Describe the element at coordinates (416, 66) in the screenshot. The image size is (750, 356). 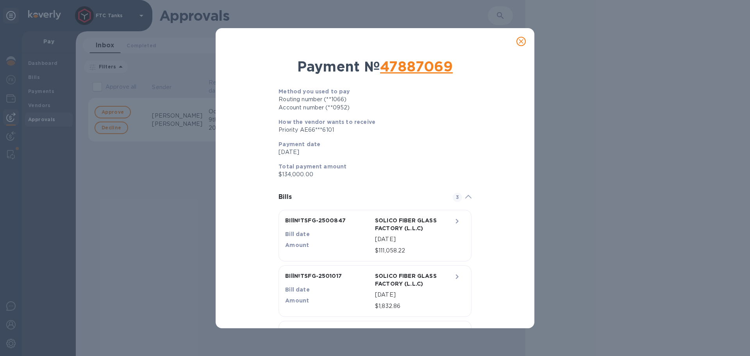
I see `b: 47887069` at that location.